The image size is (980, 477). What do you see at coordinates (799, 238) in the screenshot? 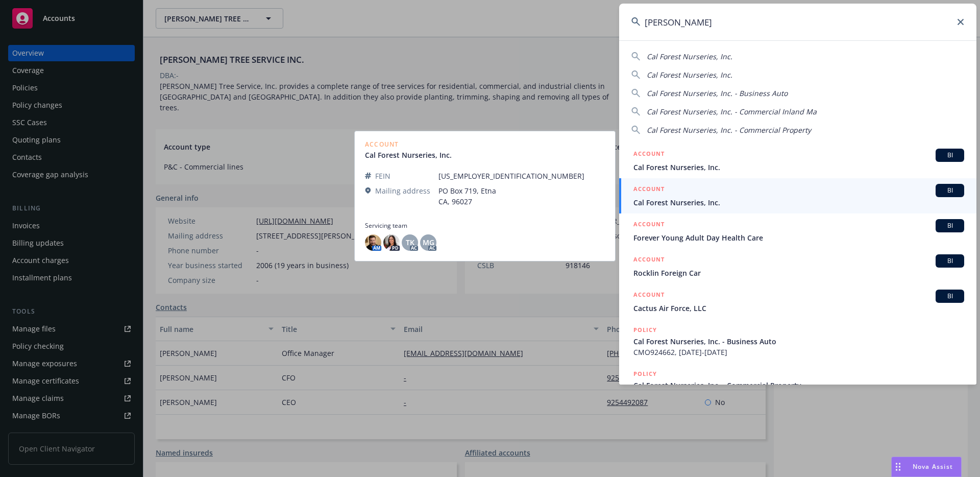
I see `span: Forever Young Adult Day Health Care` at bounding box center [799, 238].